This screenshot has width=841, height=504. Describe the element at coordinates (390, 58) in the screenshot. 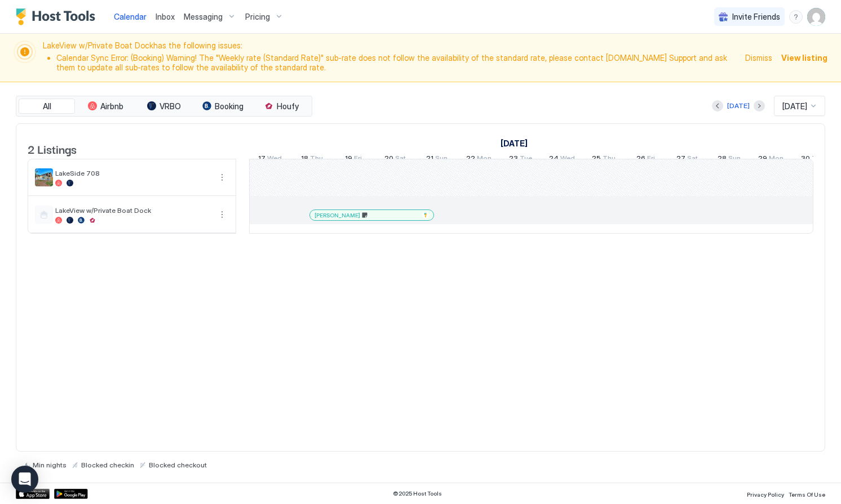

I see `span: LakeView w/Private Boat Dock has the following issues:` at that location.